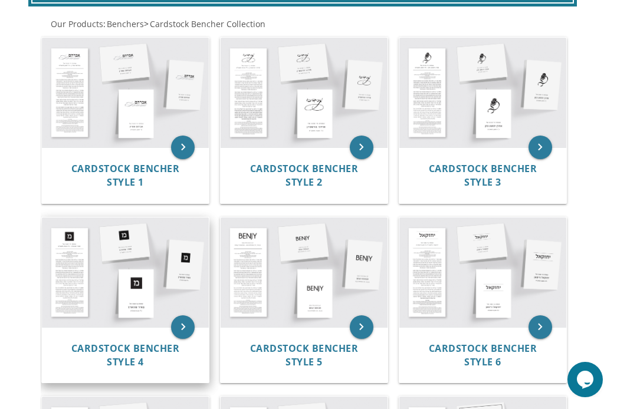  What do you see at coordinates (304, 355) in the screenshot?
I see `span: Cardstock Bencher Style 5` at bounding box center [304, 355].